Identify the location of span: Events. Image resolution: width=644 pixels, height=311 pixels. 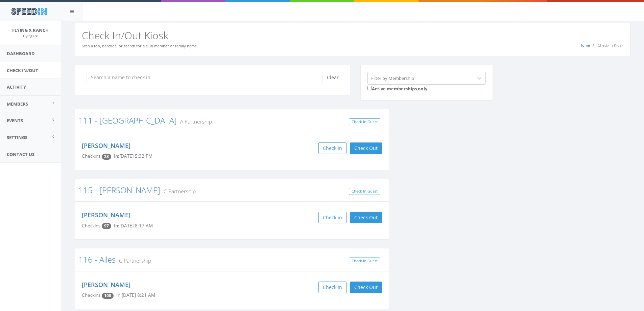
(15, 120).